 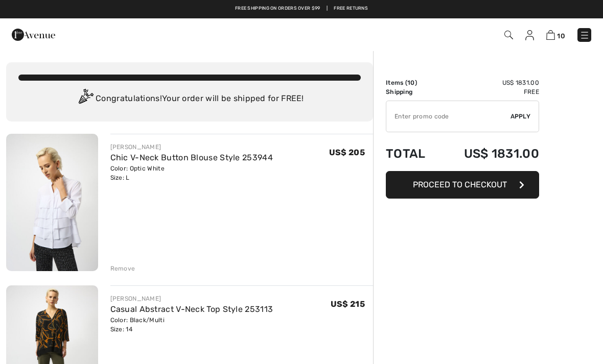 I want to click on img: Menu, so click(x=585, y=35).